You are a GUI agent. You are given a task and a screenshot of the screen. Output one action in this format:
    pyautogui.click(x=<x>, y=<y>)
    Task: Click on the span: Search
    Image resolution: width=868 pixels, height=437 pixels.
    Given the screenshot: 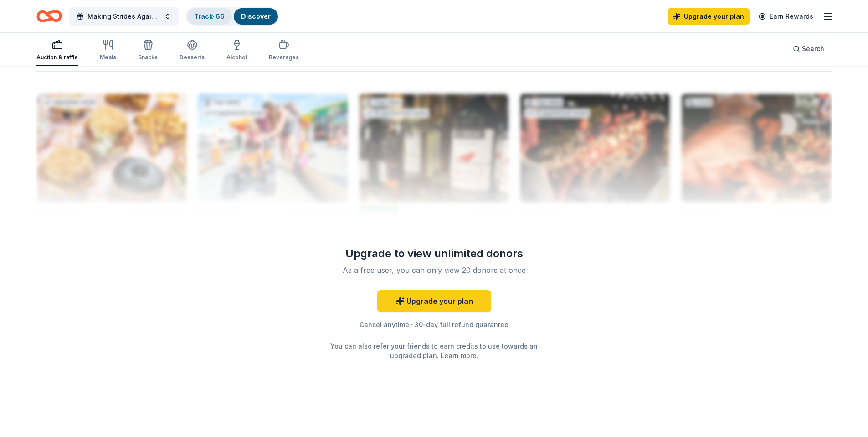 What is the action you would take?
    pyautogui.click(x=813, y=49)
    